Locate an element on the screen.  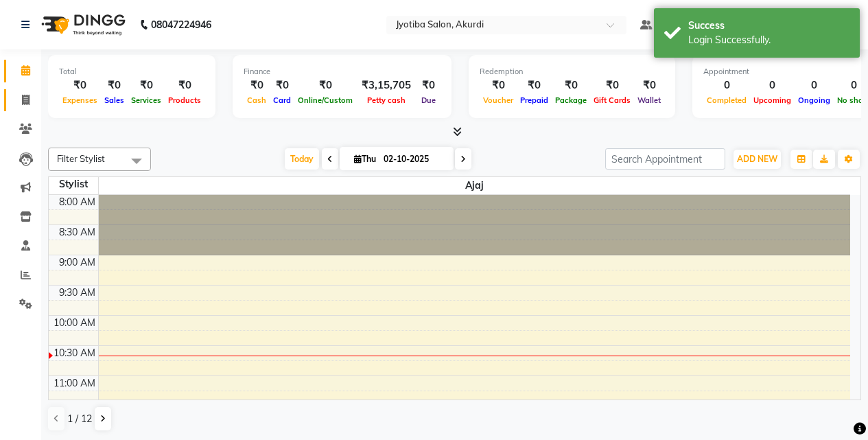
div: 10:00 AM is located at coordinates (74, 322).